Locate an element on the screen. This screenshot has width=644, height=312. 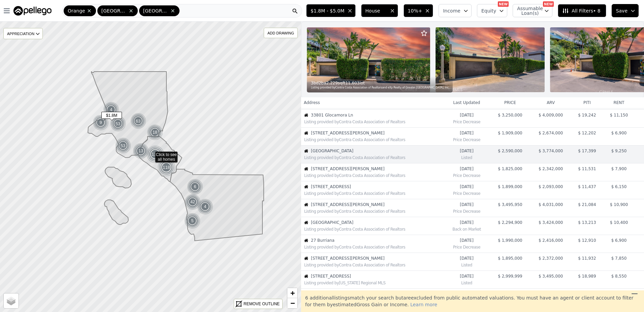
img: Property Photo 2 is located at coordinates (490, 60).